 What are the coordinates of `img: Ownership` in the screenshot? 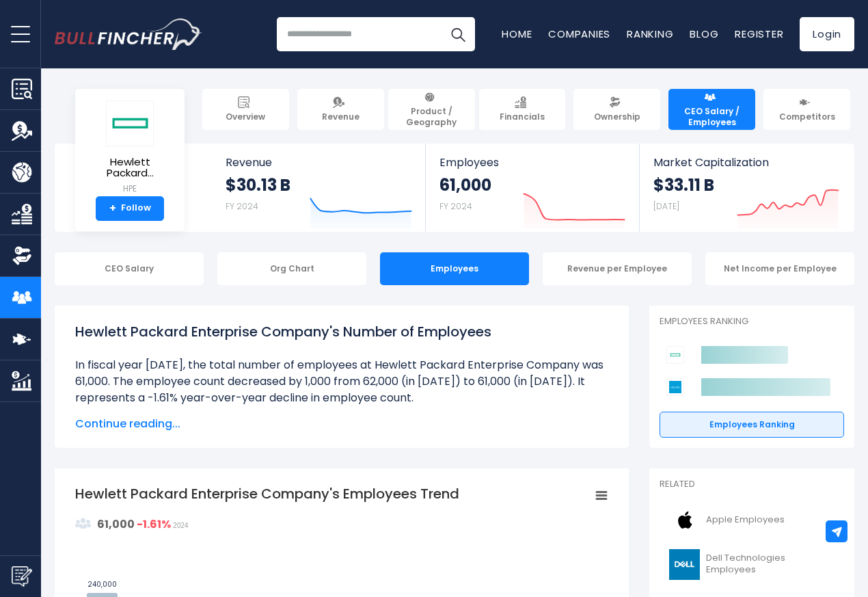 It's located at (22, 256).